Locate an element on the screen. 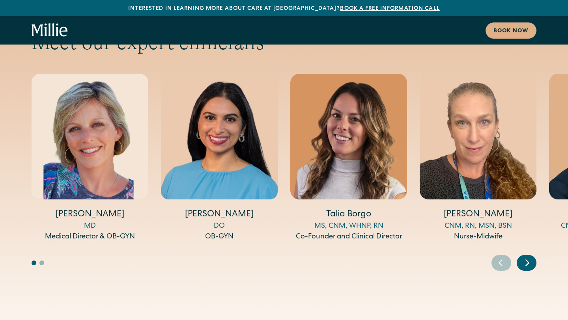  div: 2 / 5 is located at coordinates (219, 158).